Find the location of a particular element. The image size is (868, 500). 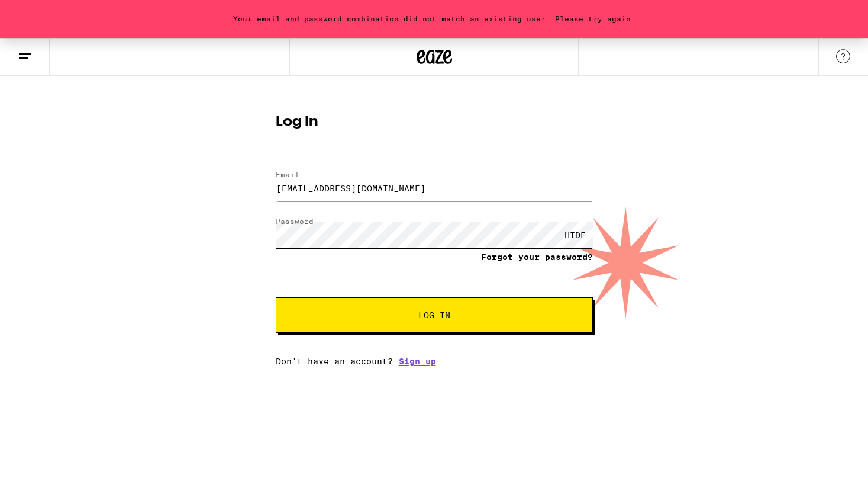

a: Sign up is located at coordinates (417, 362).